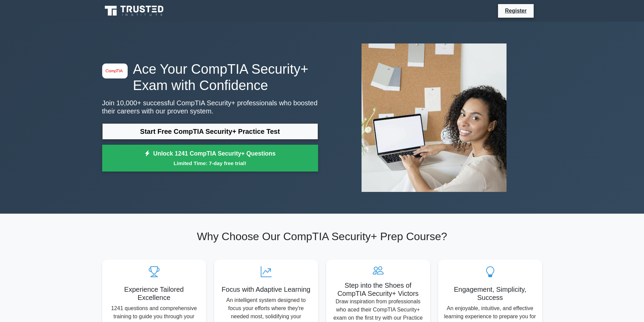 The image size is (644, 322). Describe the element at coordinates (516, 11) in the screenshot. I see `a: Register` at that location.